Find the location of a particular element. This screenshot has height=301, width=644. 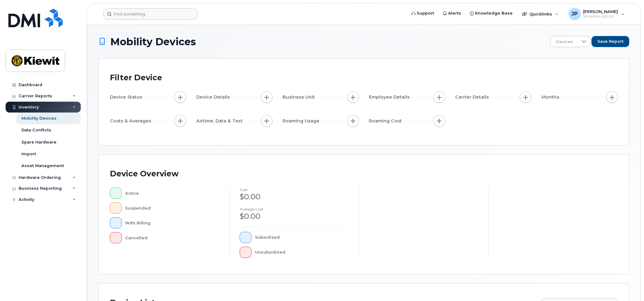

div: Active is located at coordinates (172, 193).